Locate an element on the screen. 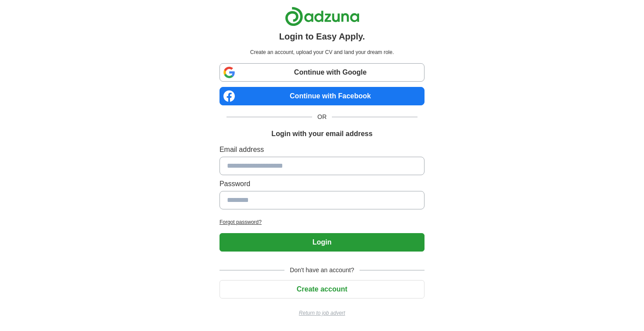 This screenshot has width=644, height=331. a: Create account is located at coordinates (322, 289).